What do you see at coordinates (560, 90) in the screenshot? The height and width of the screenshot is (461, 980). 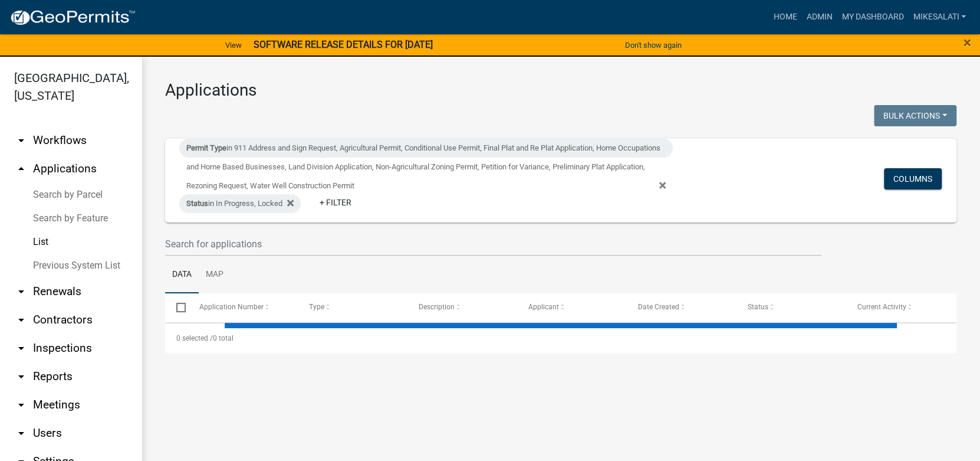 I see `h3: Applications` at bounding box center [560, 90].